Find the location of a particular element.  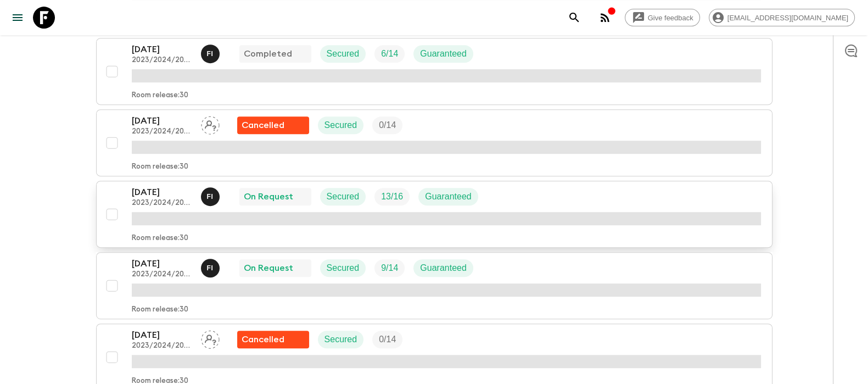

button: menu is located at coordinates (18, 18).